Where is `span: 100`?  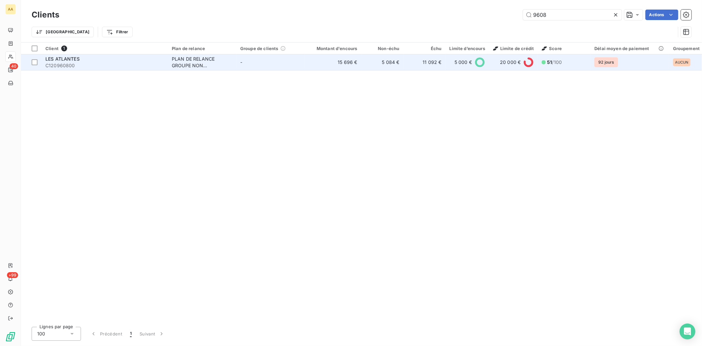 span: 100 is located at coordinates (41, 333).